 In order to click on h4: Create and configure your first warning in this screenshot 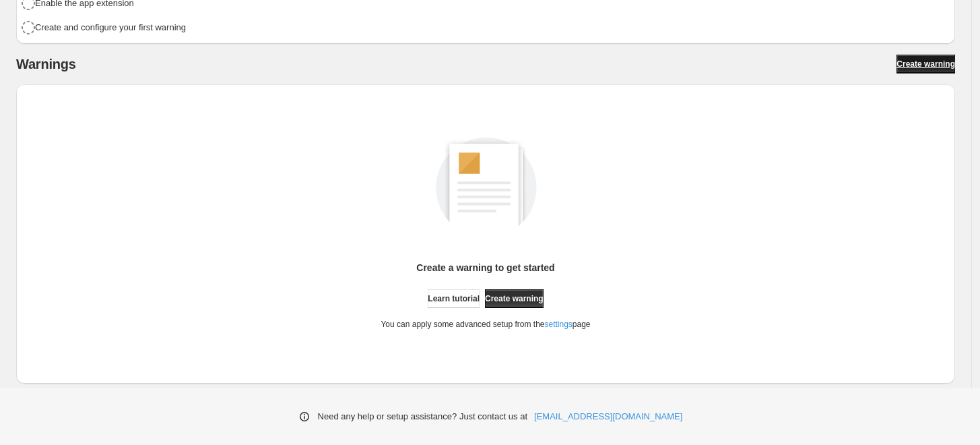, I will do `click(110, 27)`.